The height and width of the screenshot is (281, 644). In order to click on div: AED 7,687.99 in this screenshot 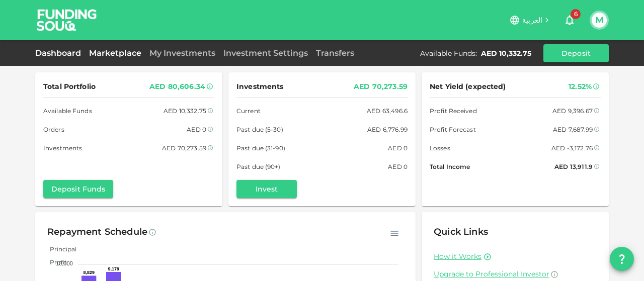, I will do `click(573, 129)`.